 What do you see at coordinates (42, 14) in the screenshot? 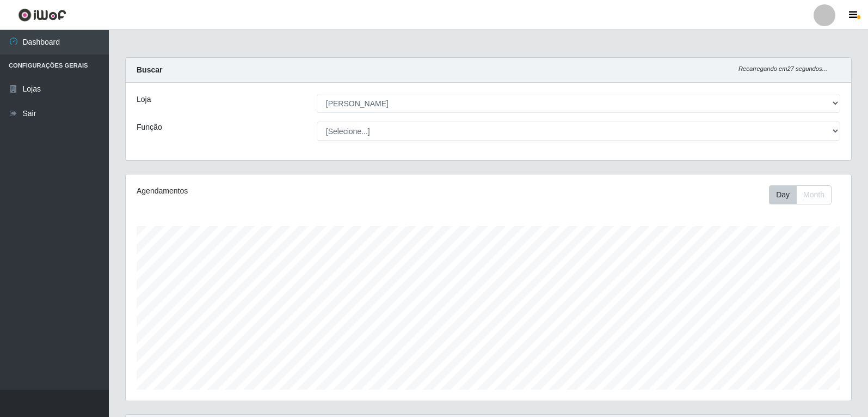
I see `img: CoreUI Logo` at bounding box center [42, 14].